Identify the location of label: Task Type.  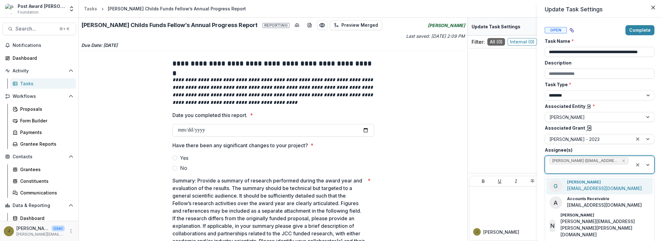
(598, 84).